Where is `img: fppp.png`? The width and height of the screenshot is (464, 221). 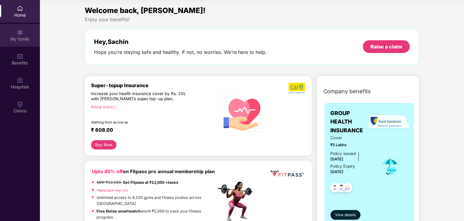 img: fppp.png is located at coordinates (287, 173).